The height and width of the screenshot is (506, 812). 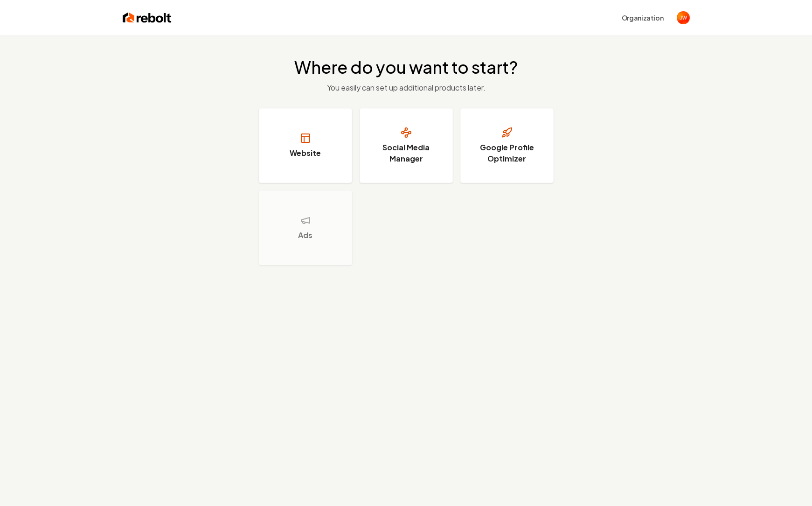 I want to click on button: Website, so click(x=306, y=145).